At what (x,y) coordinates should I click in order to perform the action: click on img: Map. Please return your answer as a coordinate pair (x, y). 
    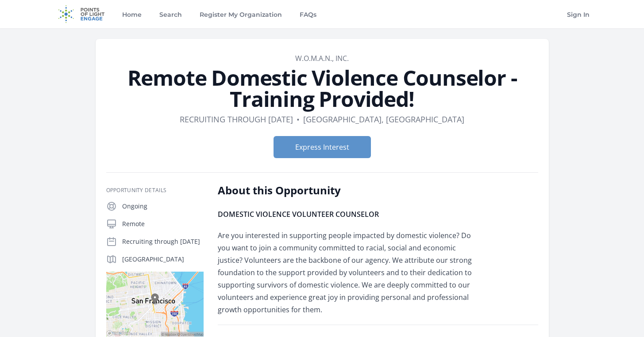
    Looking at the image, I should click on (155, 304).